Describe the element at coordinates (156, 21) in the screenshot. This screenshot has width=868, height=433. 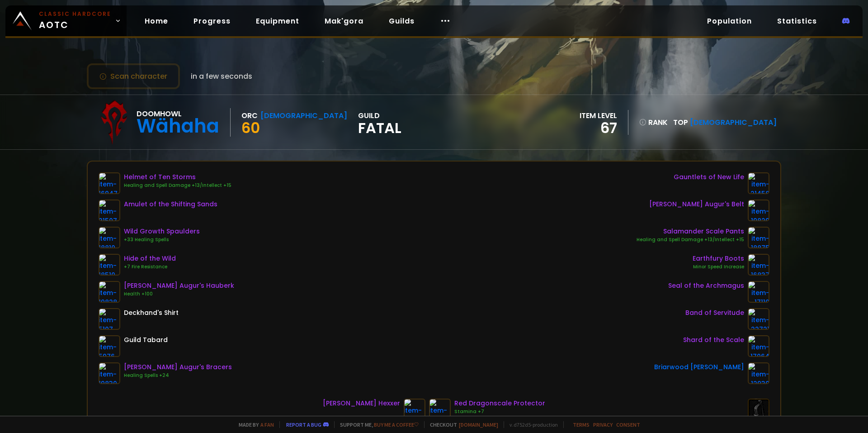
I see `a: Home` at that location.